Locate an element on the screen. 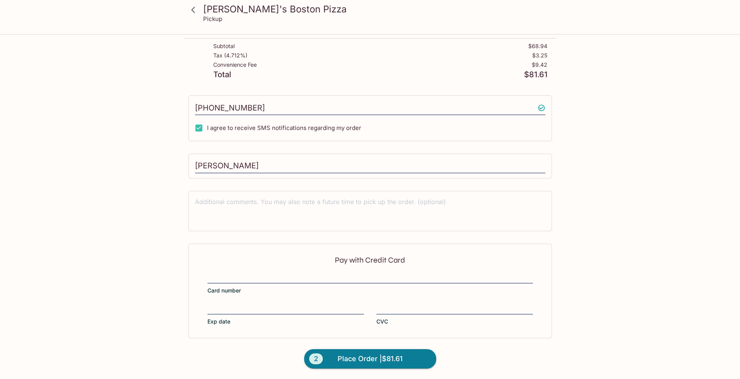 This screenshot has height=379, width=740. span: CVC is located at coordinates (382, 322).